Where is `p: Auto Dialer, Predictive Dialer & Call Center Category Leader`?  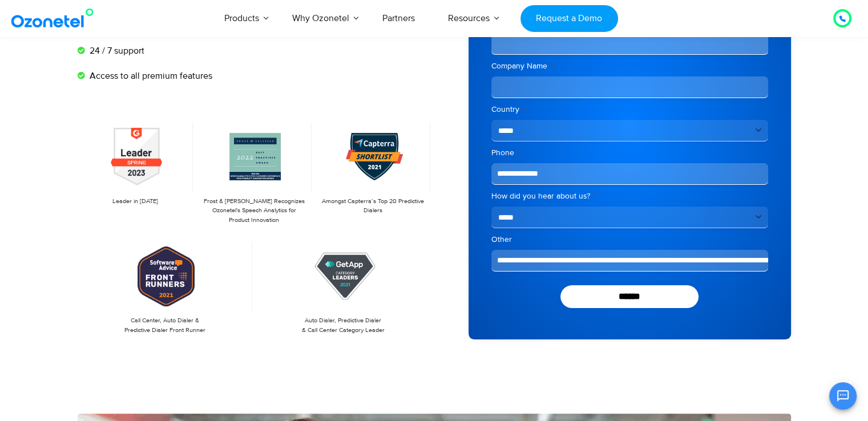
p: Auto Dialer, Predictive Dialer & Call Center Category Leader is located at coordinates (343, 325).